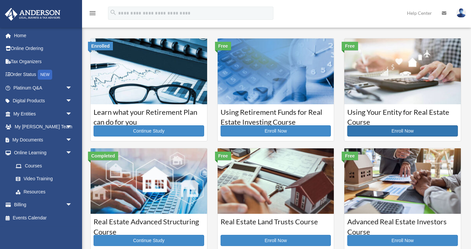  What do you see at coordinates (276, 225) in the screenshot?
I see `h3: Real Estate Land Trusts Course` at bounding box center [276, 225].